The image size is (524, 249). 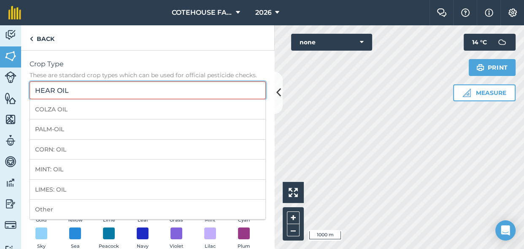 I want to click on span: Yellow, so click(x=75, y=220).